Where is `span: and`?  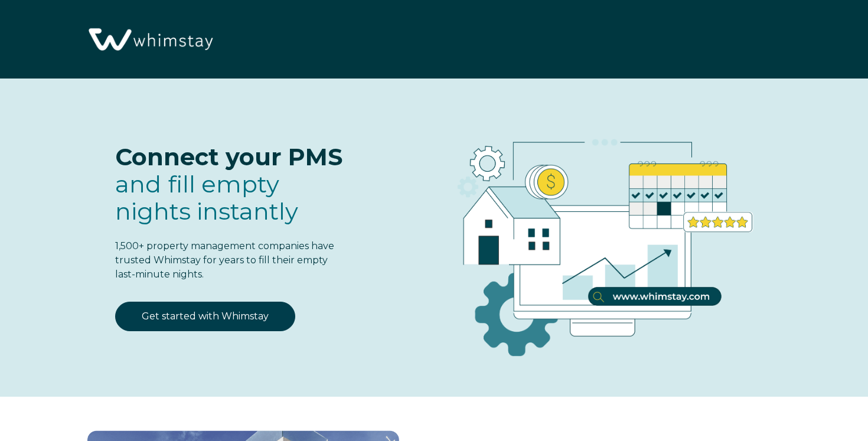 span: and is located at coordinates (206, 197).